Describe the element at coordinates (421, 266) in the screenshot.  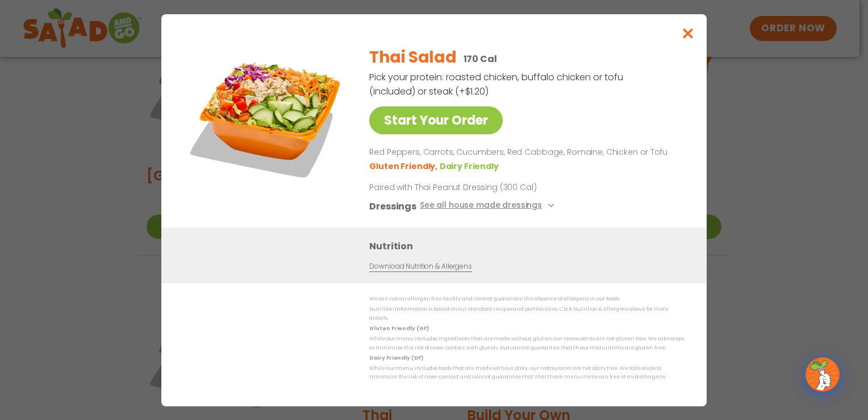
I see `a: Download Nutrition & Allergens` at that location.